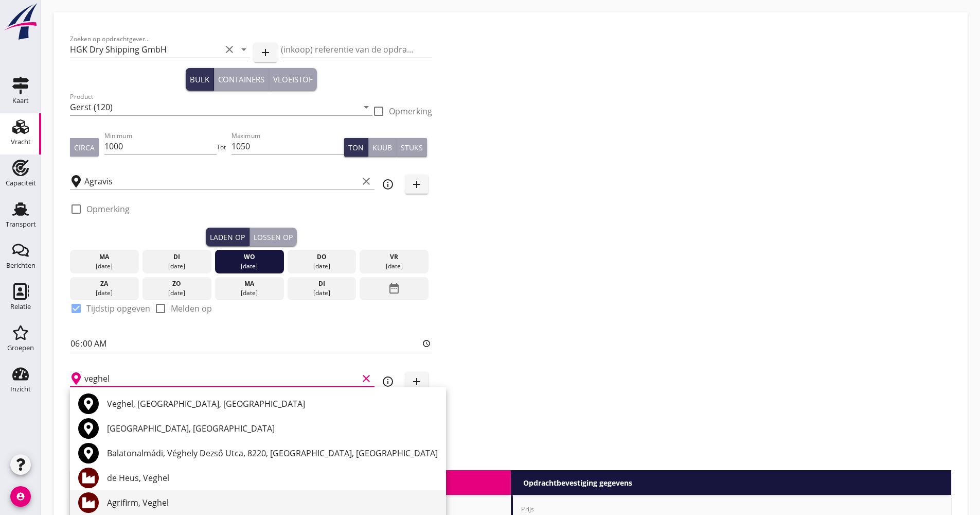 Image resolution: width=980 pixels, height=515 pixels. Describe the element at coordinates (20, 265) in the screenshot. I see `div: Berichten` at that location.